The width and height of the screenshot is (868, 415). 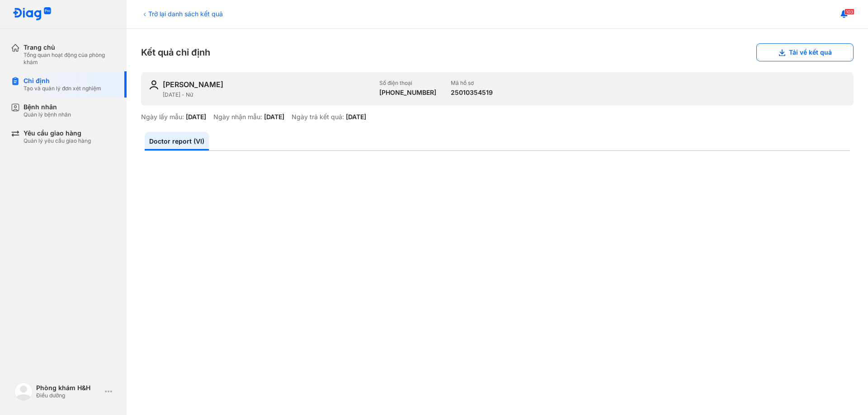 What do you see at coordinates (805, 52) in the screenshot?
I see `button: Tải về kết quả` at bounding box center [805, 52].